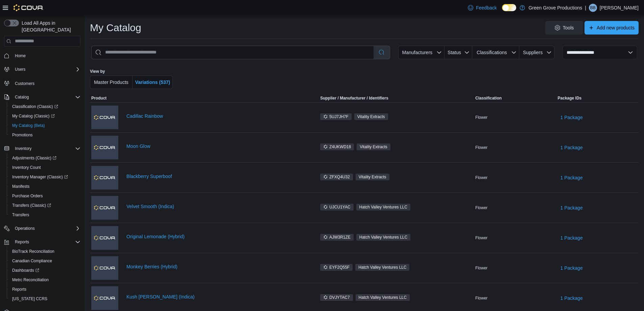 This screenshot has width=644, height=311. Describe the element at coordinates (42, 83) in the screenshot. I see `button: Customers` at that location.